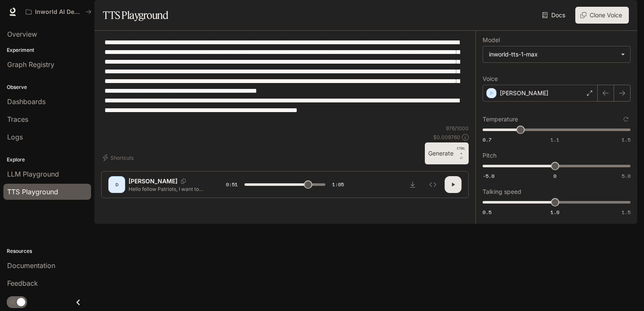  What do you see at coordinates (433, 185) in the screenshot?
I see `button: Inspect` at bounding box center [433, 185].